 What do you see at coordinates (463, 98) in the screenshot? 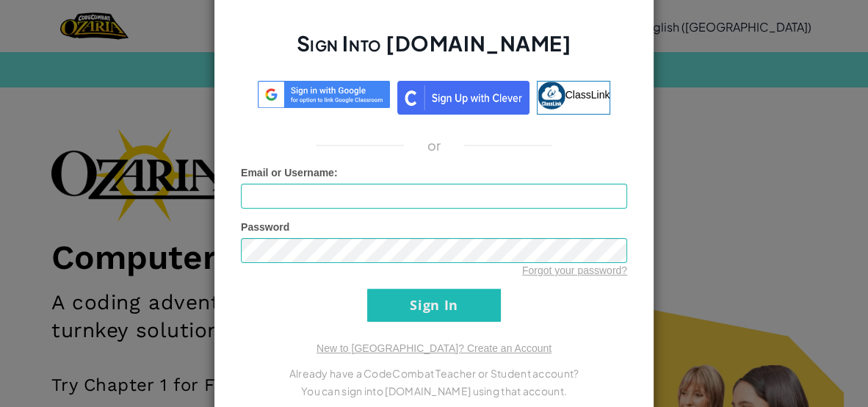
I see `img: clever_sso_button@2x.png` at bounding box center [463, 98].